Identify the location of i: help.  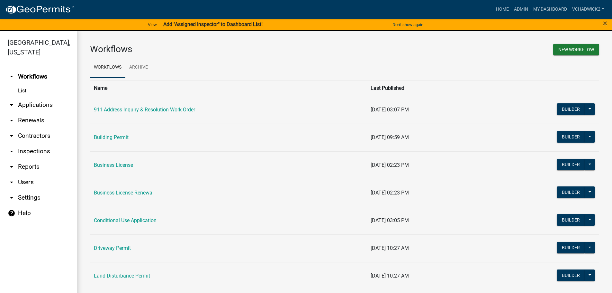
(12, 213).